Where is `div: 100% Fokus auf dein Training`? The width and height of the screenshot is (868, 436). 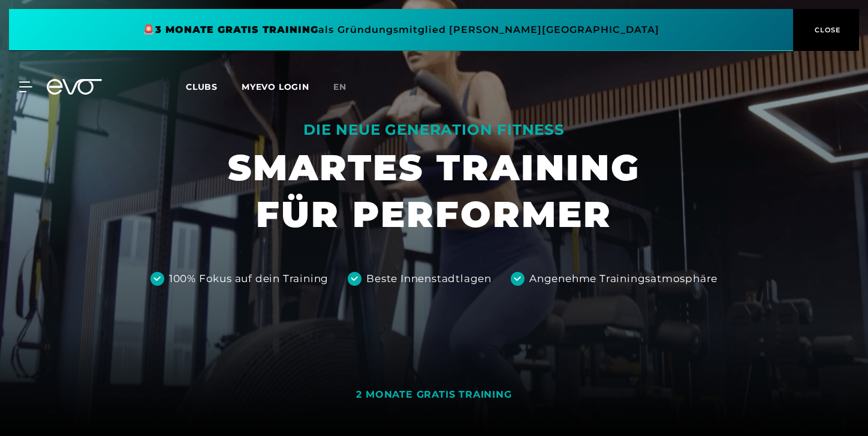
div: 100% Fokus auf dein Training is located at coordinates (248, 279).